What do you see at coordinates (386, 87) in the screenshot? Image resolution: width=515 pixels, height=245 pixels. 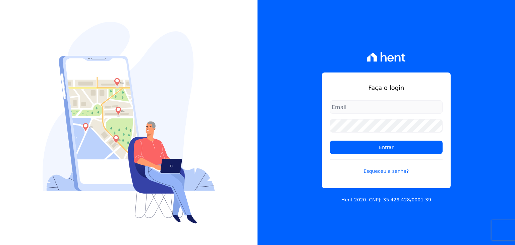 I see `h1: Faça o login` at bounding box center [386, 87].